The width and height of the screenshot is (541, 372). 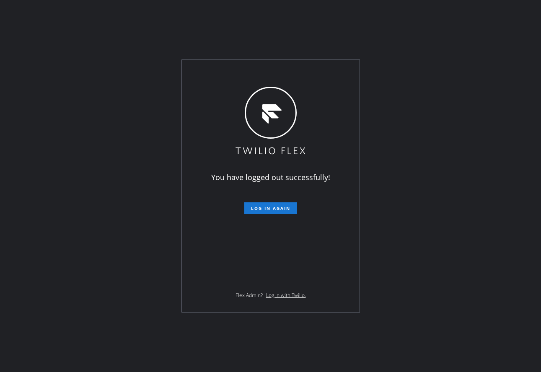 What do you see at coordinates (286, 295) in the screenshot?
I see `a: Log in with Twilio.` at bounding box center [286, 295].